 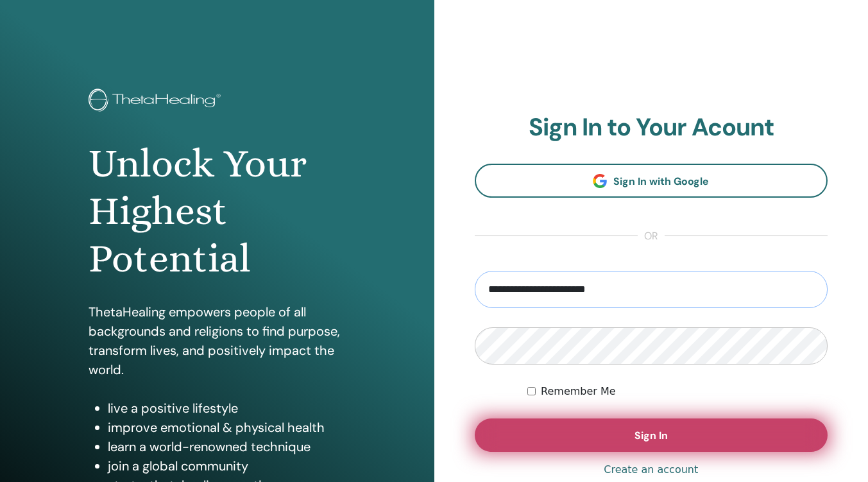 I want to click on li: improve emotional & physical health, so click(x=226, y=427).